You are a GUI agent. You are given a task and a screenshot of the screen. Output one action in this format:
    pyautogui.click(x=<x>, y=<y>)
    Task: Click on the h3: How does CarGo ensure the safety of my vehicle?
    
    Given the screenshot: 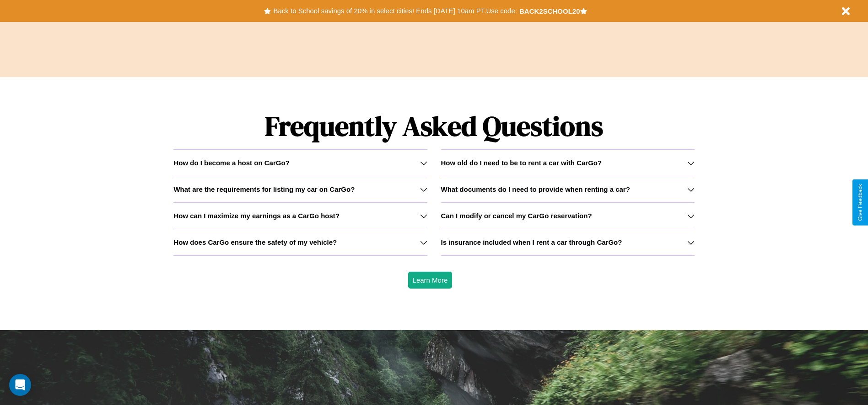 What is the action you would take?
    pyautogui.click(x=255, y=242)
    